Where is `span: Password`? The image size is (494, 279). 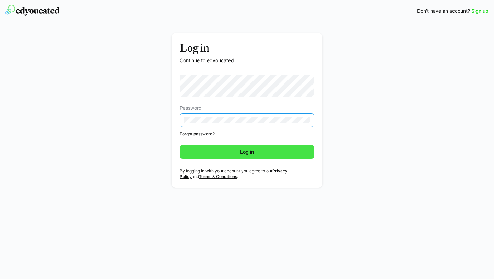 span: Password is located at coordinates (191, 108).